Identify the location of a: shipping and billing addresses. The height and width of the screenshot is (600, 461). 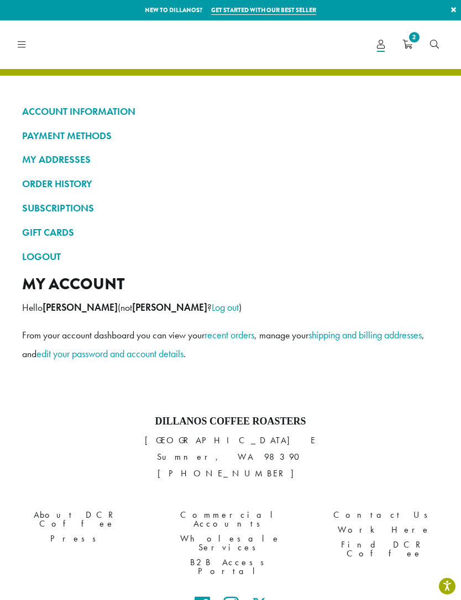
(365, 335).